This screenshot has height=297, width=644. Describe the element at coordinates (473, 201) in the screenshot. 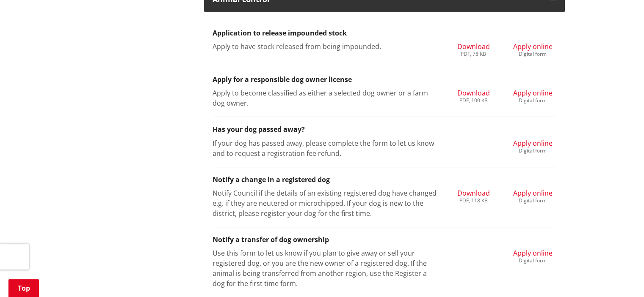

I see `div: PDF, 118 KB` at that location.